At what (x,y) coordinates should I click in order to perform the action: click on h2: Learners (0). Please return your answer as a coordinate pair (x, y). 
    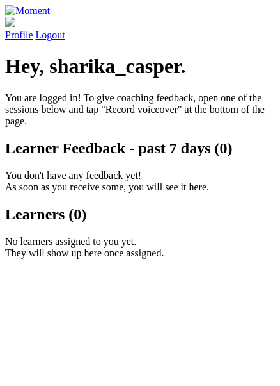
    Looking at the image, I should click on (140, 214).